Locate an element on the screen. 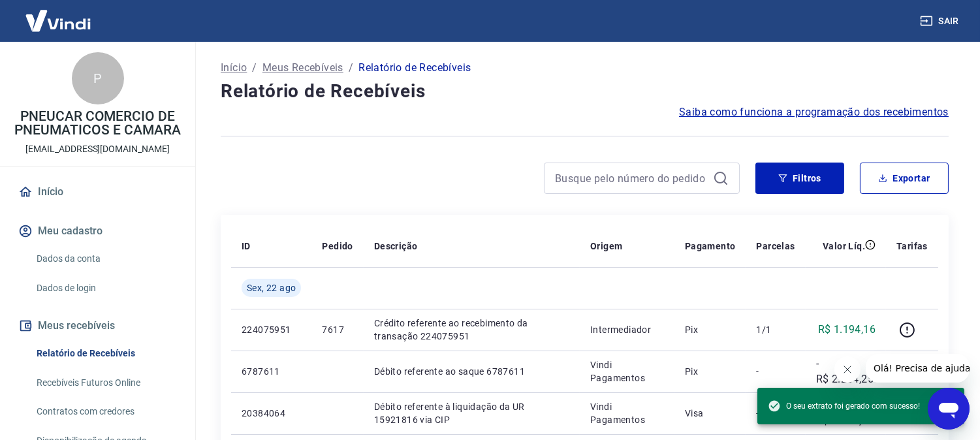 The width and height of the screenshot is (980, 440). span: O seu extrato foi gerado com sucesso! is located at coordinates (844, 406).